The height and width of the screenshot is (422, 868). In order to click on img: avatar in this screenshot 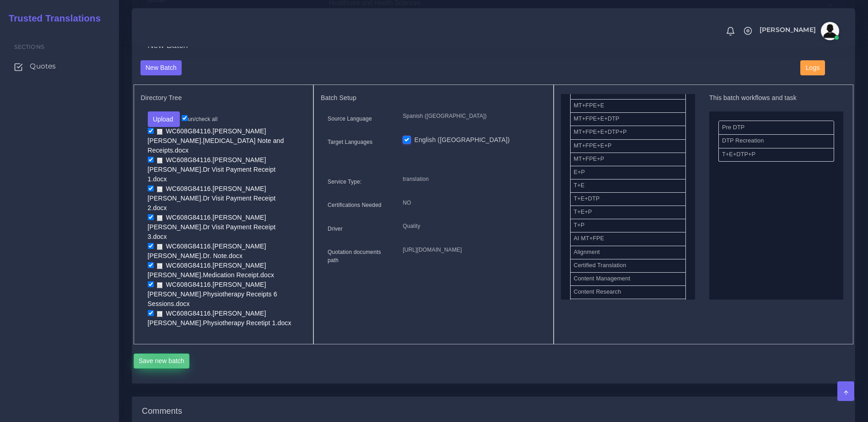, I will do `click(830, 31)`.